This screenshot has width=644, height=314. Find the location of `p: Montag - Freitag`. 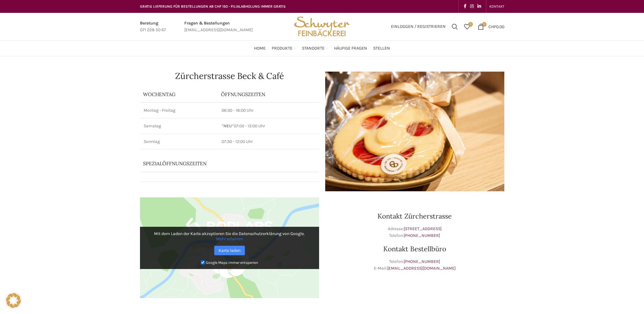

p: Montag - Freitag is located at coordinates (179, 111).